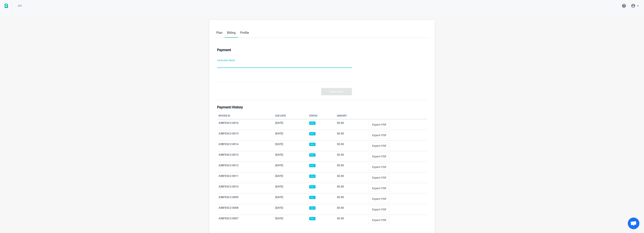 Image resolution: width=644 pixels, height=233 pixels. I want to click on img: BigPicture.io, so click(6, 6).